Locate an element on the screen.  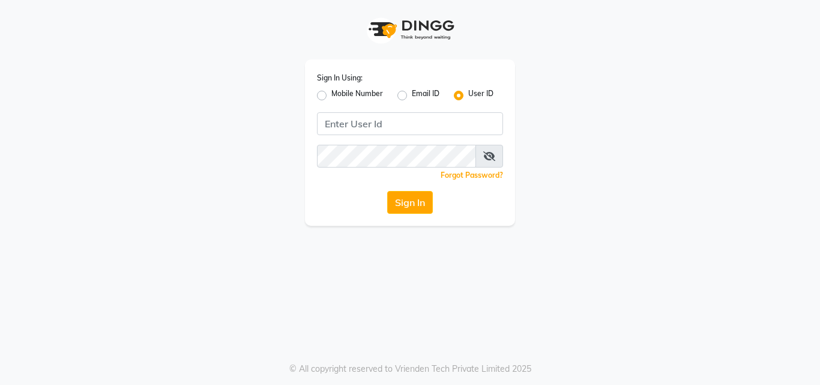
label: Email ID is located at coordinates (426, 95).